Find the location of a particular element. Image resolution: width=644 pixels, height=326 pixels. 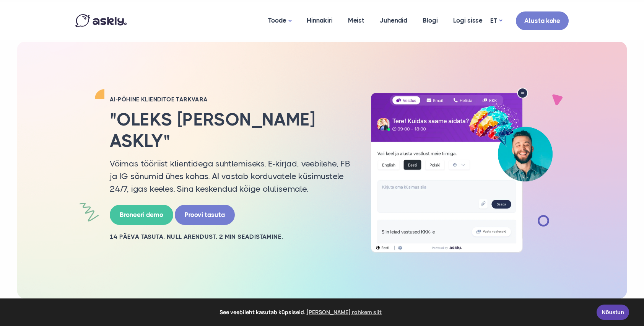

a: Nõustun is located at coordinates (613, 312).